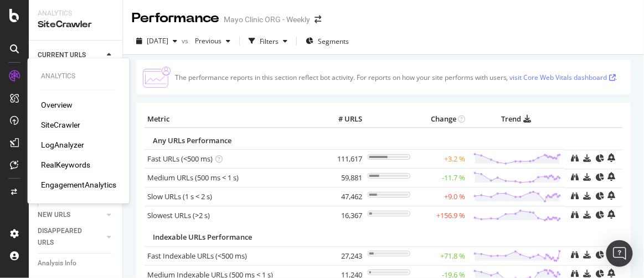 The image size is (644, 278). What do you see at coordinates (440, 256) in the screenshot?
I see `td: +71.8 %` at bounding box center [440, 256].